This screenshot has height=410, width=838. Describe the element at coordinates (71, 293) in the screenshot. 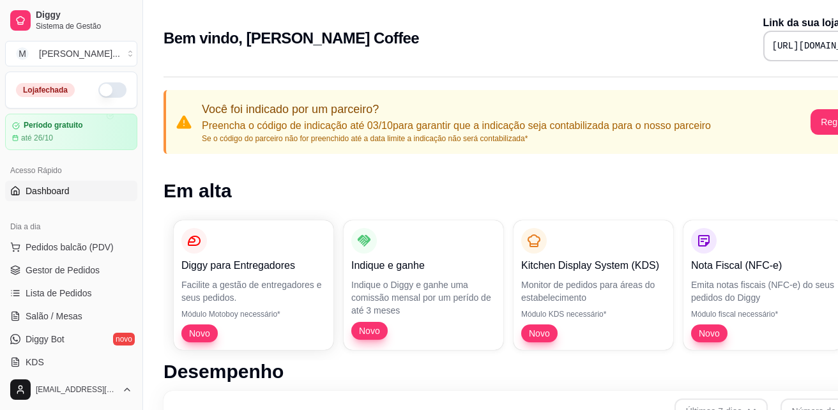

I see `a: Lista de Pedidos` at that location.